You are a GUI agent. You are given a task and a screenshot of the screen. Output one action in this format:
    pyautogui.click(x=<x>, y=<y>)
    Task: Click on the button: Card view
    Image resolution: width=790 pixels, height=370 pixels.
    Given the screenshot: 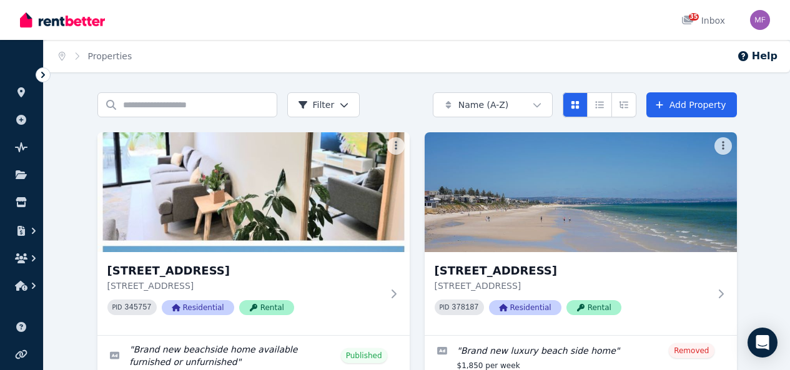 What is the action you would take?
    pyautogui.click(x=575, y=105)
    